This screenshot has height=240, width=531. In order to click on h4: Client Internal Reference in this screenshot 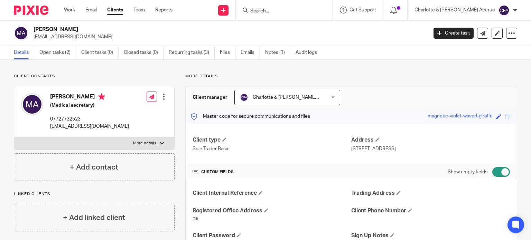, I will do `click(271, 193)`.